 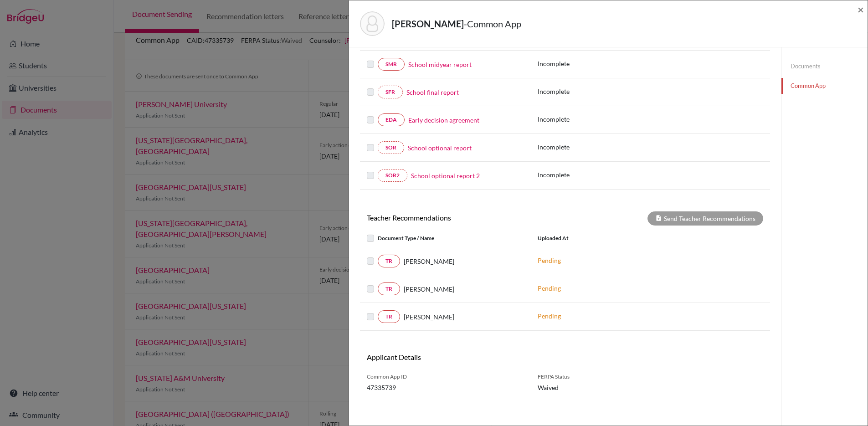 What do you see at coordinates (599, 238) in the screenshot?
I see `div: Uploaded at` at bounding box center [599, 238].